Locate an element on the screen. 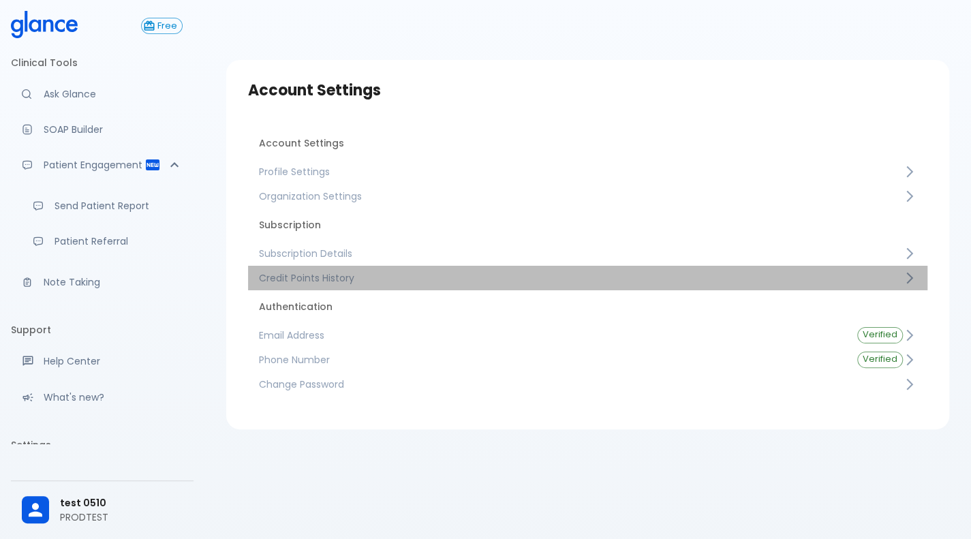 The image size is (971, 539). span: Organization Settings is located at coordinates (581, 196).